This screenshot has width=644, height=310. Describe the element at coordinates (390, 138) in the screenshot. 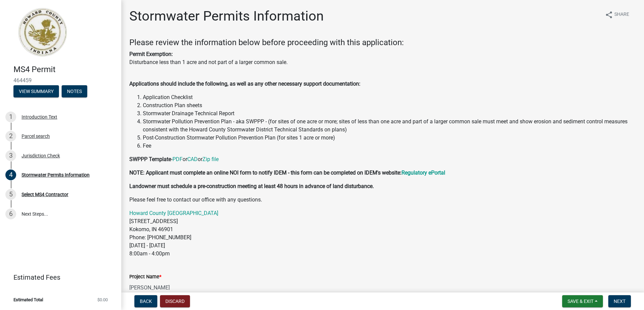

I see `li: Post-Construction Stormwater Pollution Prevention Plan (for sites 1 acre or more)` at that location.